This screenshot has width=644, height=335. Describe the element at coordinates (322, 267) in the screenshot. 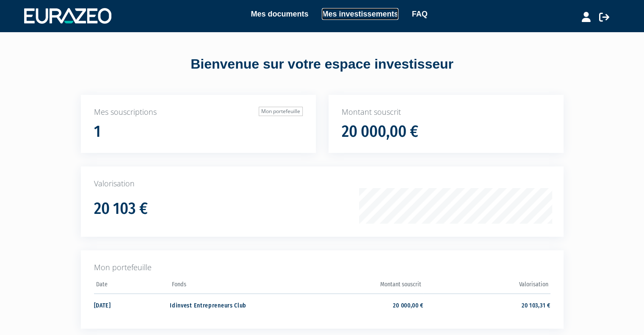

I see `p: Mon portefeuille` at that location.